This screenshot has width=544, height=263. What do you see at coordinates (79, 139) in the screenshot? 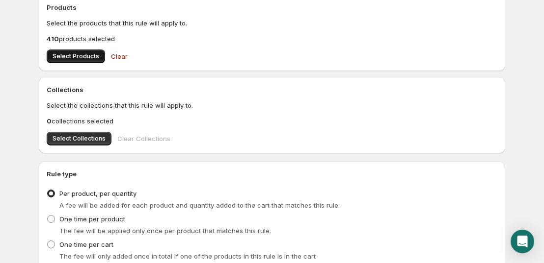
I see `button: Select Collections` at bounding box center [79, 139].